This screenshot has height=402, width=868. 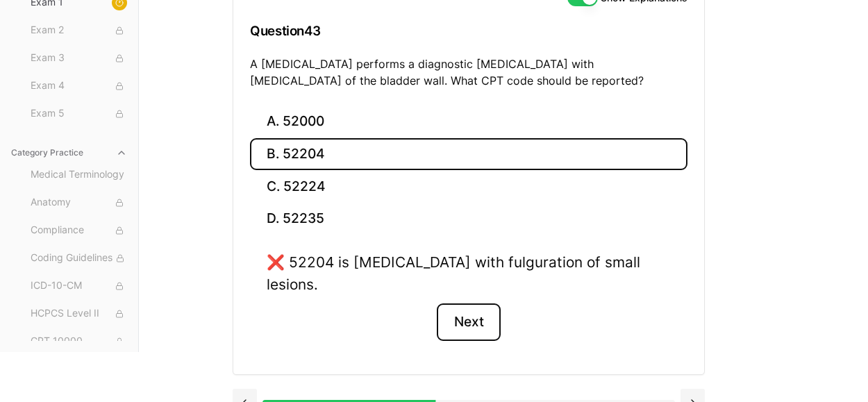 I want to click on button: Exam 5, so click(x=79, y=114).